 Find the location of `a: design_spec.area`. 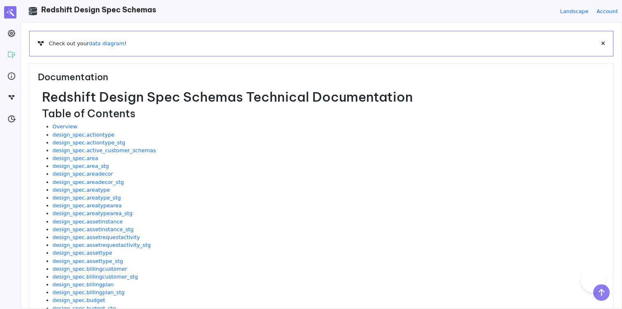

a: design_spec.area is located at coordinates (75, 158).